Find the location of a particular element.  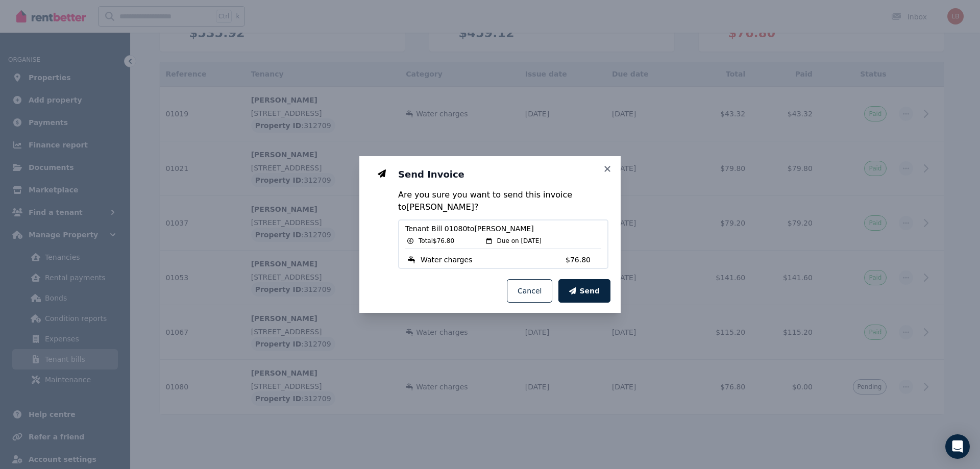

span: Send is located at coordinates (589, 291).